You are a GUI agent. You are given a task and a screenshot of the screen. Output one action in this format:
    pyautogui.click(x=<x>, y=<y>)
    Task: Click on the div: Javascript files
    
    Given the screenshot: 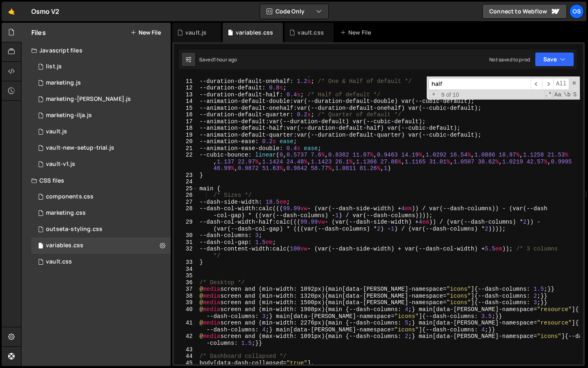 What is the action you would take?
    pyautogui.click(x=96, y=50)
    